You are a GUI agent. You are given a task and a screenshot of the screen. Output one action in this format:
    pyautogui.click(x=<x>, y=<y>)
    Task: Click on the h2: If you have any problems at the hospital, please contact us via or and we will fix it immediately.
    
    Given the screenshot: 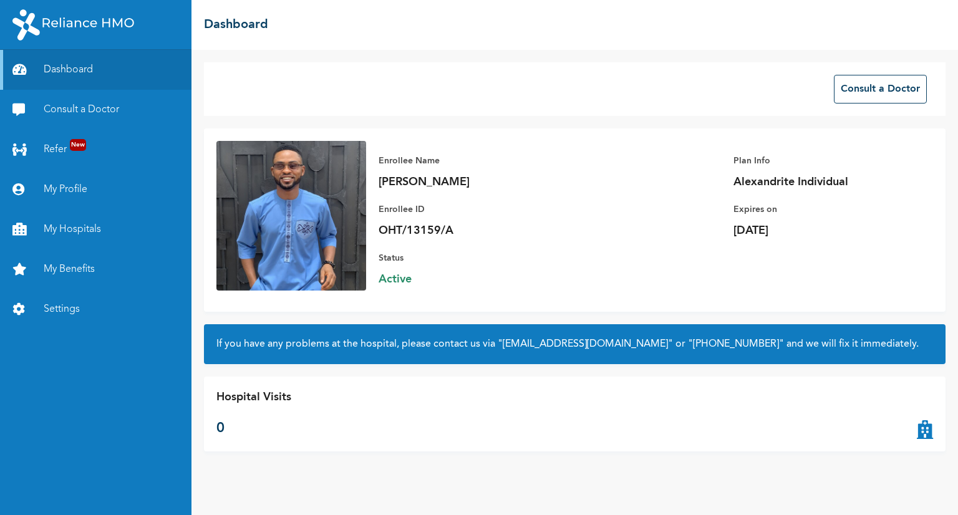 What is the action you would take?
    pyautogui.click(x=575, y=344)
    